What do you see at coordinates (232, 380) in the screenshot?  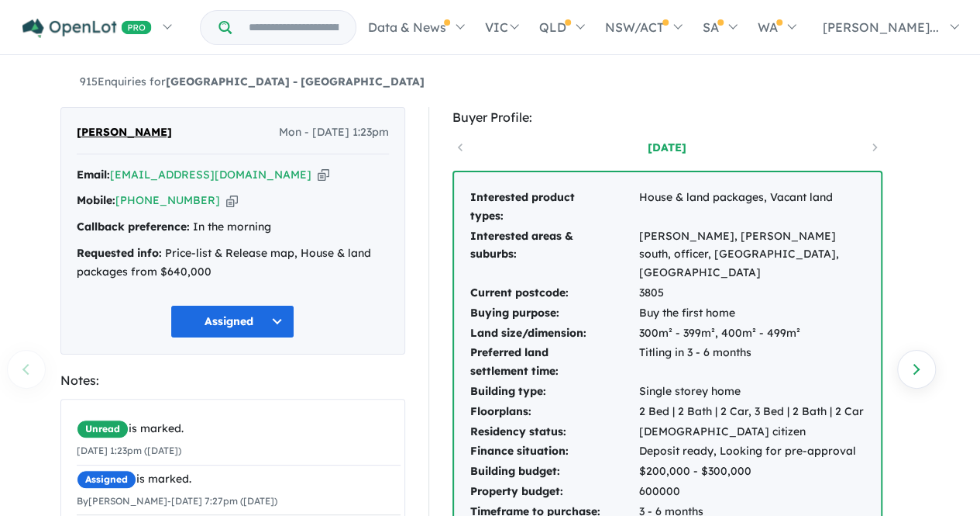 I see `div: Notes:` at bounding box center [232, 380].